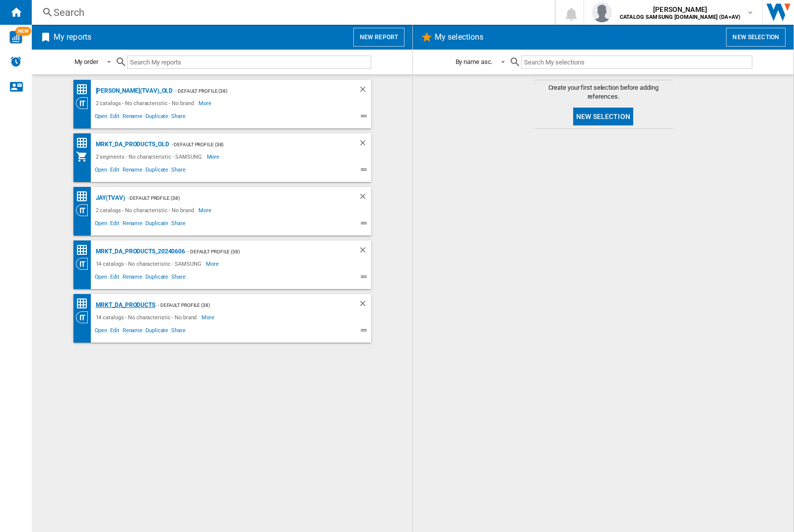  Describe the element at coordinates (636, 62) in the screenshot. I see `input: Search My selections` at that location.